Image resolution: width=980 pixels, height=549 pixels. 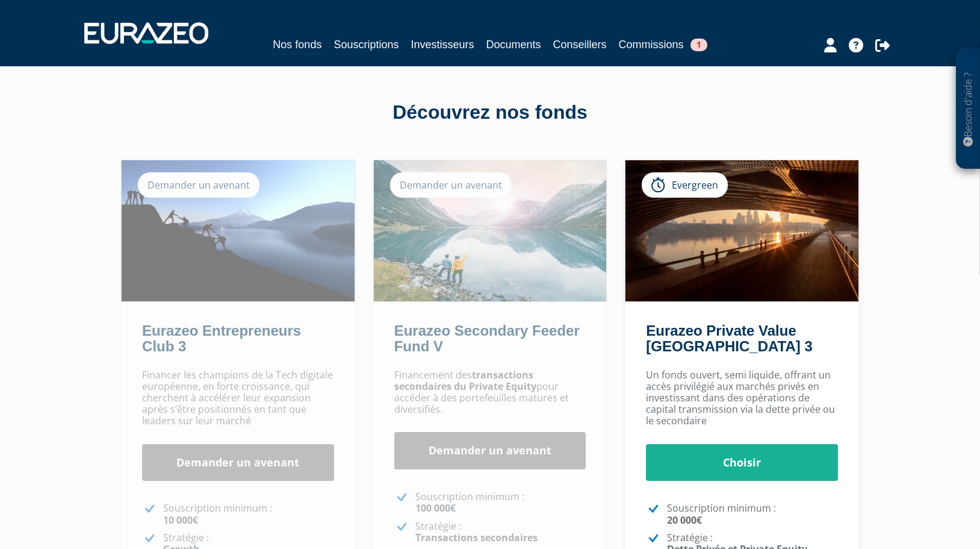 I want to click on strong: 20 000€, so click(x=685, y=520).